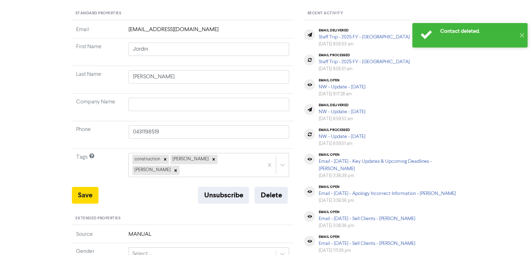 The width and height of the screenshot is (531, 255). Describe the element at coordinates (271, 195) in the screenshot. I see `button: Delete` at that location.